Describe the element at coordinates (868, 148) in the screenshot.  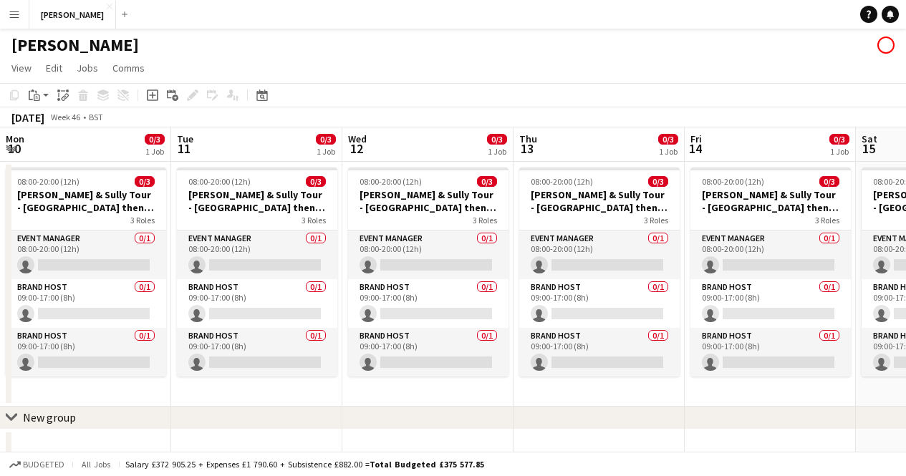
I see `span: 15` at that location.